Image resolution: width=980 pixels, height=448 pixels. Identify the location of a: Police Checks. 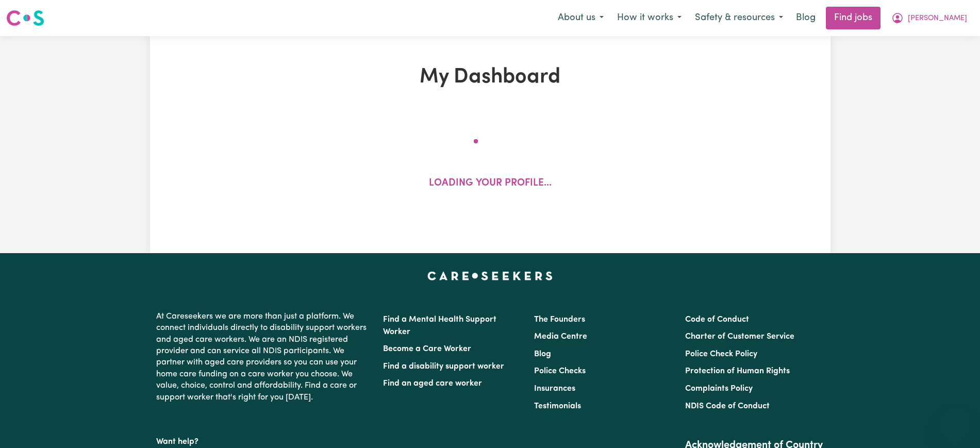
(560, 371).